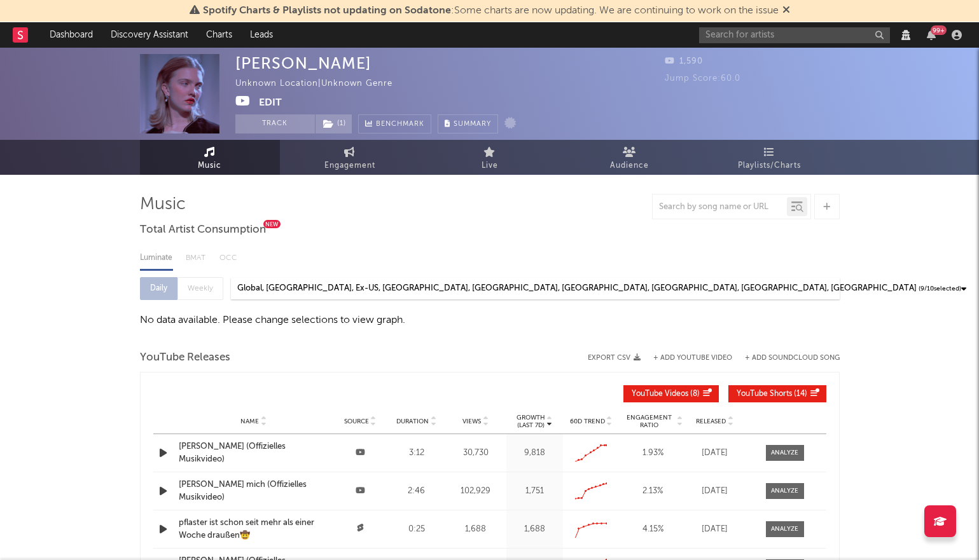 Image resolution: width=979 pixels, height=560 pixels. Describe the element at coordinates (684, 61) in the screenshot. I see `span: 1,590` at that location.